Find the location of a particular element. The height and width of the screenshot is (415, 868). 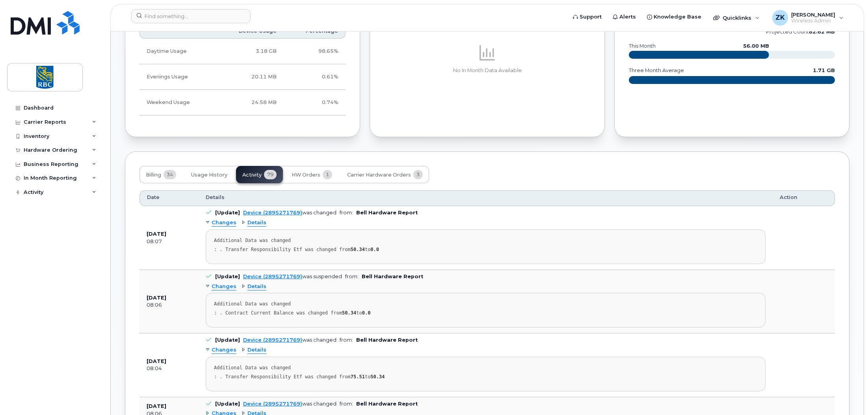

span: 3 is located at coordinates (418, 175).